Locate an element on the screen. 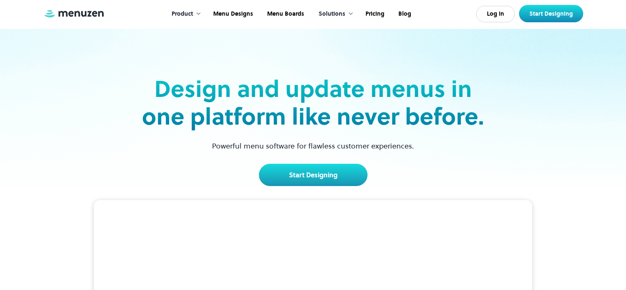  a: Blog is located at coordinates (404, 14).